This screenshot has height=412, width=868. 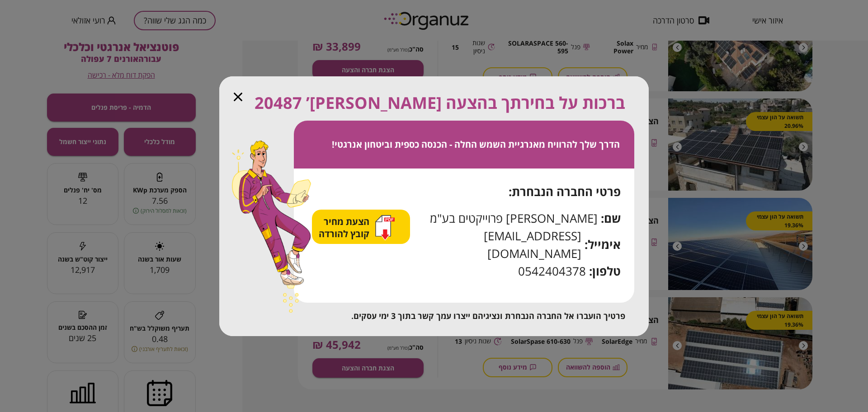 What do you see at coordinates (357, 228) in the screenshot?
I see `button: הצעת מחיר קובץ להורדה` at bounding box center [357, 228].